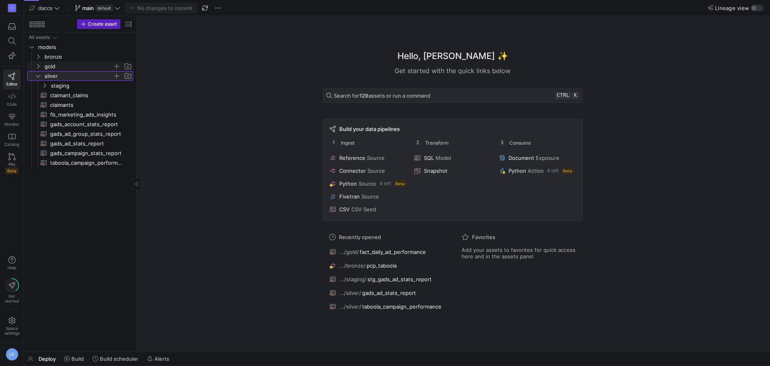 The width and height of the screenshot is (770, 366). Describe the element at coordinates (12, 263) in the screenshot. I see `button: Help` at that location.